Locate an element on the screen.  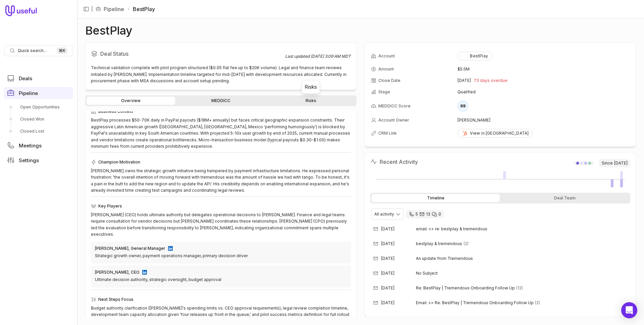
span: Quick search... is located at coordinates (32, 51).